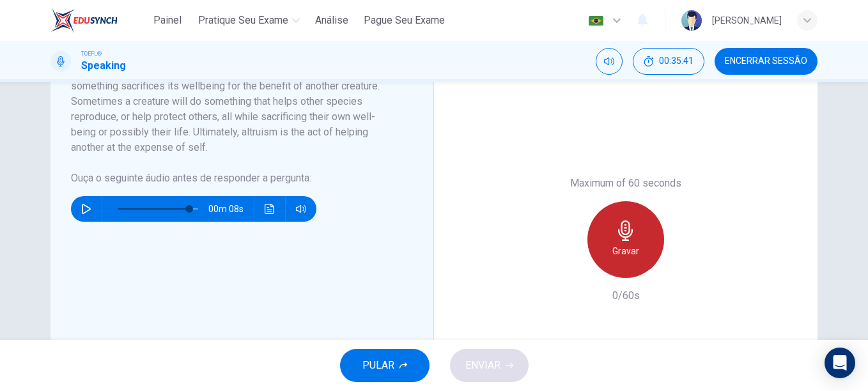  I want to click on div: Silenciar, so click(609, 61).